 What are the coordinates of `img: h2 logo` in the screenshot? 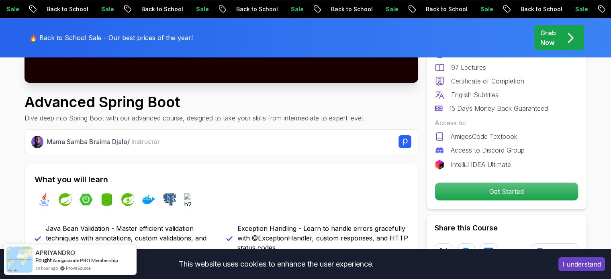 It's located at (190, 200).